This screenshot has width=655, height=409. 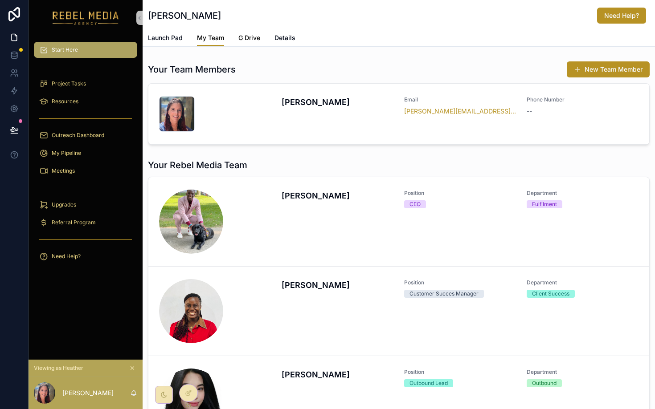 What do you see at coordinates (86, 84) in the screenshot?
I see `a: Project Tasks` at bounding box center [86, 84].